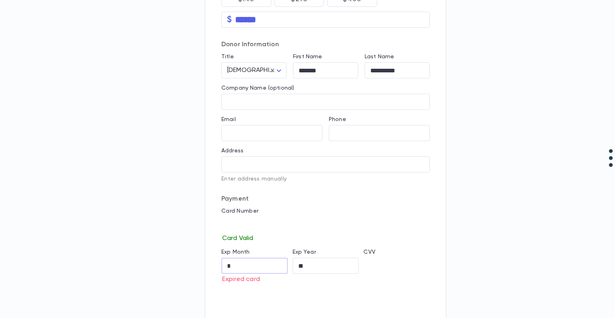 Image resolution: width=615 pixels, height=318 pixels. Describe the element at coordinates (326, 45) in the screenshot. I see `p: Donor Information` at that location.